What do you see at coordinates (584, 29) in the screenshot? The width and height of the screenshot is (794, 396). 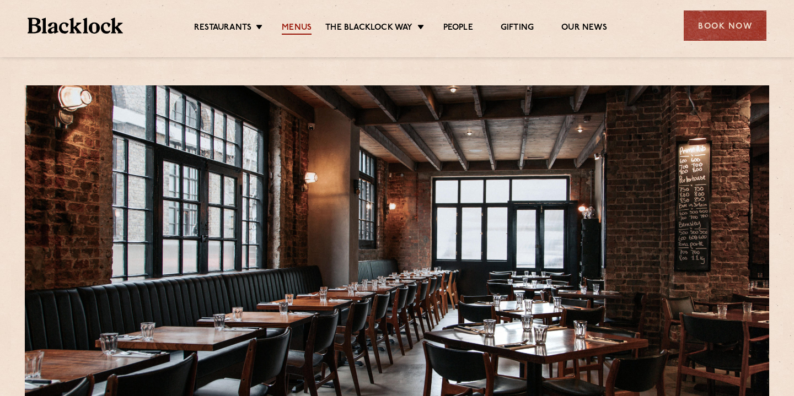 I see `a: Our News` at bounding box center [584, 29].